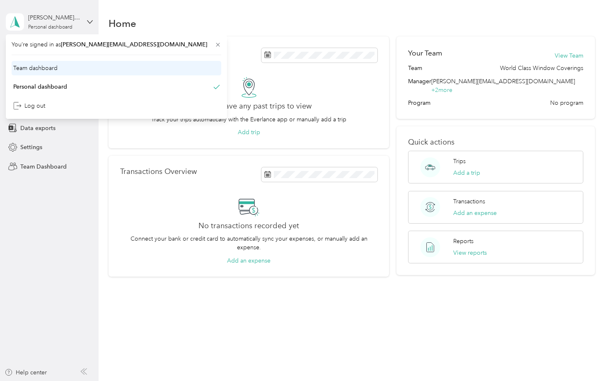 The height and width of the screenshot is (381, 609). What do you see at coordinates (542, 68) in the screenshot?
I see `span: World Class Window Coverings` at bounding box center [542, 68].